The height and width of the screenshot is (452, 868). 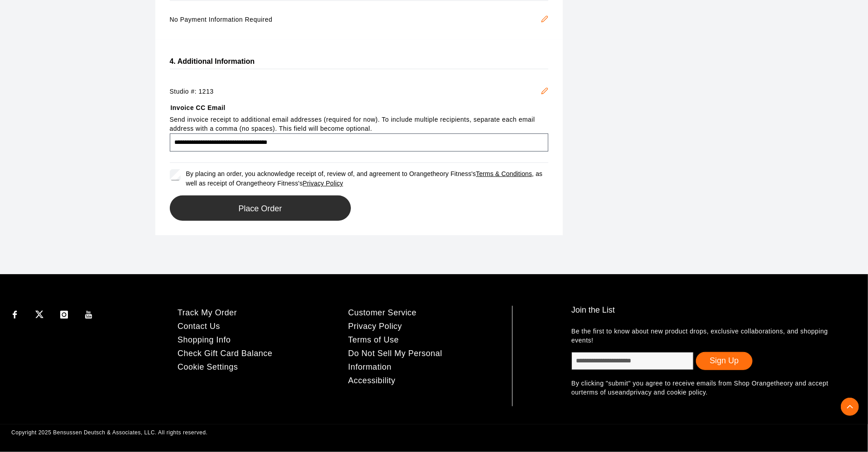 I want to click on button: Back To Top, so click(x=849, y=407).